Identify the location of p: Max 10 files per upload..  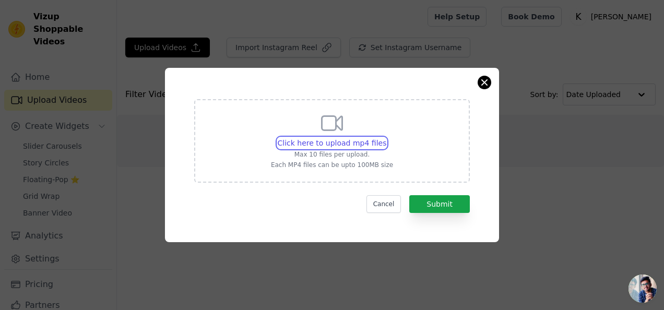
(332, 154).